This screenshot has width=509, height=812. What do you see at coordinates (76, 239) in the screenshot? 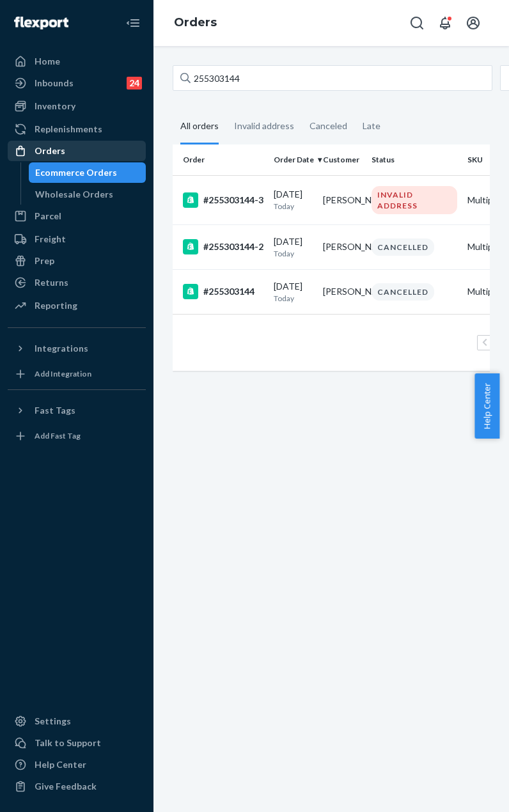
I see `a: Freight` at bounding box center [76, 239].